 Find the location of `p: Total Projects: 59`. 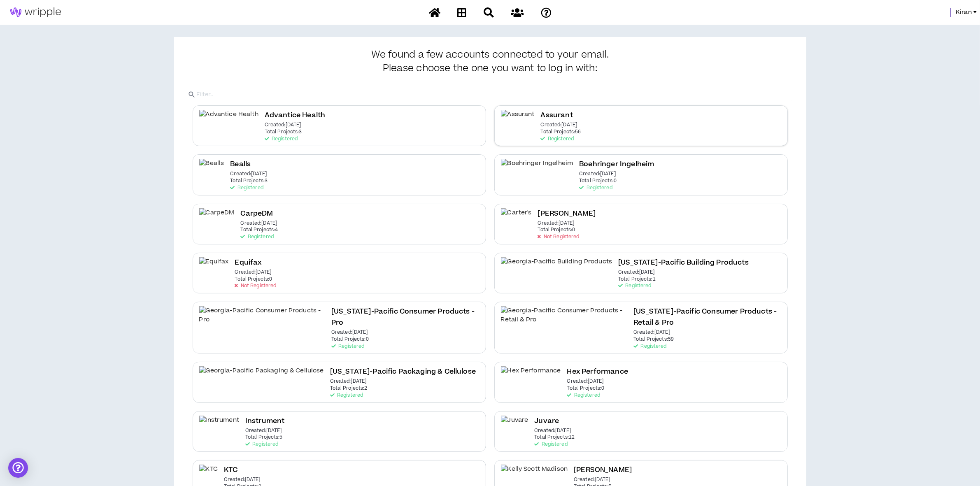

p: Total Projects: 59 is located at coordinates (654, 340).